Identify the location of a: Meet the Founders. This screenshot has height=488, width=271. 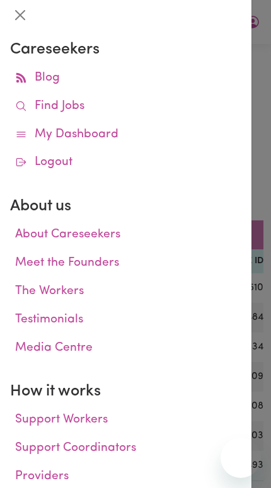
(125, 263).